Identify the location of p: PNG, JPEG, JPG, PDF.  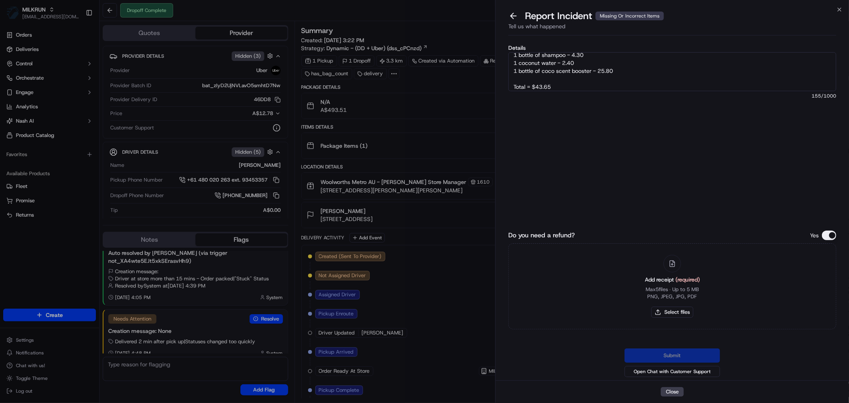
(672, 296).